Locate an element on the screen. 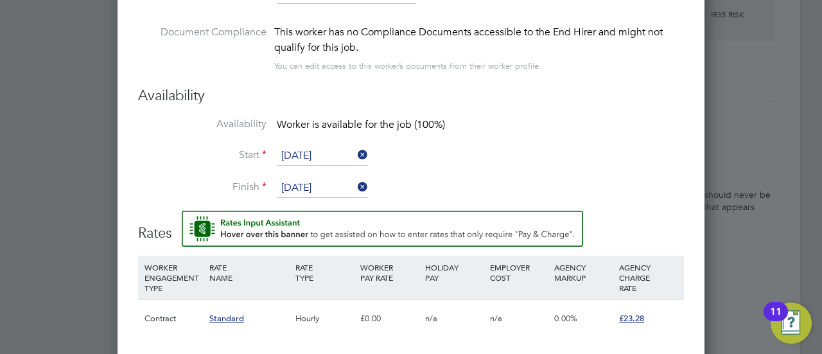  div: WORKER PAY RATE is located at coordinates (389, 272).